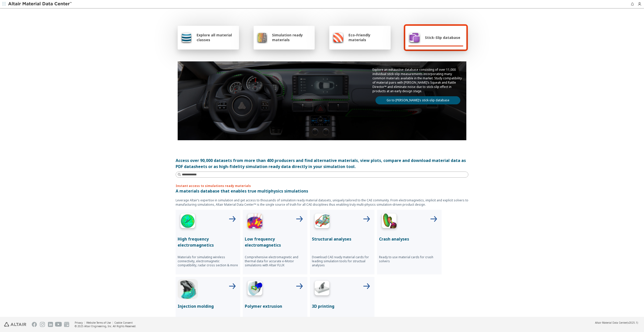  What do you see at coordinates (275, 261) in the screenshot?
I see `p: Comprehensive electromagnetic and thermal data for accurate e-Motor simulations with Altair FLUX` at bounding box center [275, 261].